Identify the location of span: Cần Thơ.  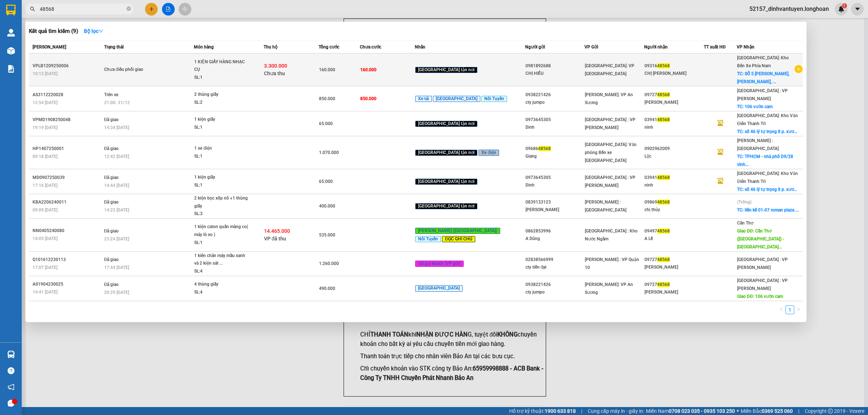
(745, 223).